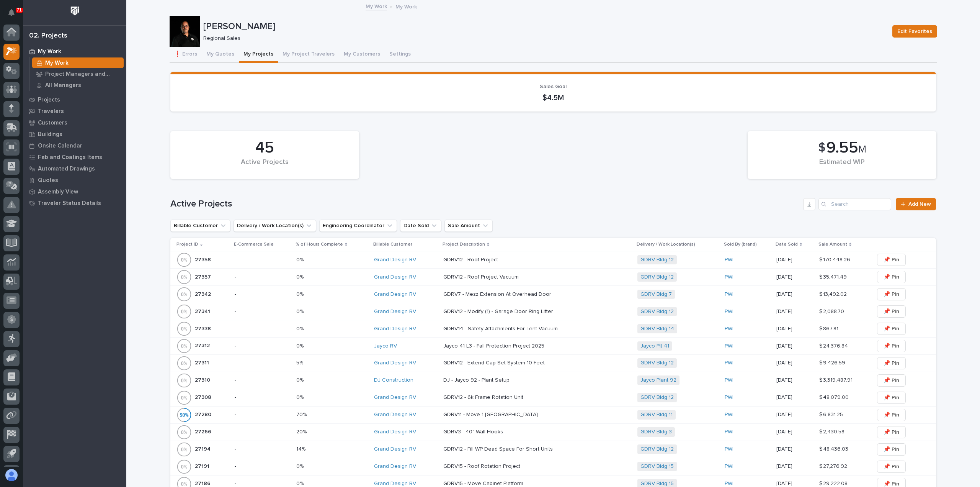 The image size is (980, 487). Describe the element at coordinates (258, 55) in the screenshot. I see `button: My Projects` at that location.